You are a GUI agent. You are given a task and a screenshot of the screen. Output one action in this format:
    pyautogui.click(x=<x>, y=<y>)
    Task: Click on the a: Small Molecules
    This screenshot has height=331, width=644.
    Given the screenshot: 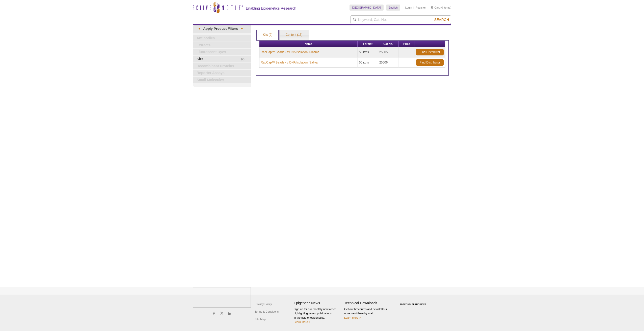 What is the action you would take?
    pyautogui.click(x=222, y=80)
    